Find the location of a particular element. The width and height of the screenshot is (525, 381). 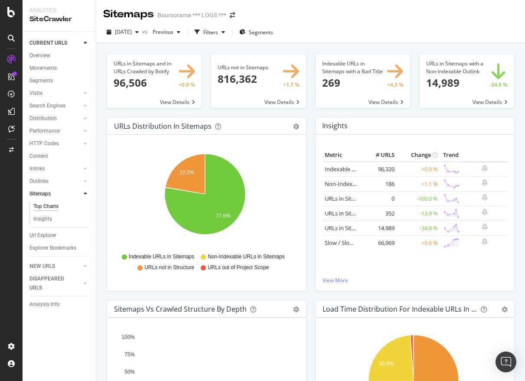

div: A chart. is located at coordinates (205, 199).